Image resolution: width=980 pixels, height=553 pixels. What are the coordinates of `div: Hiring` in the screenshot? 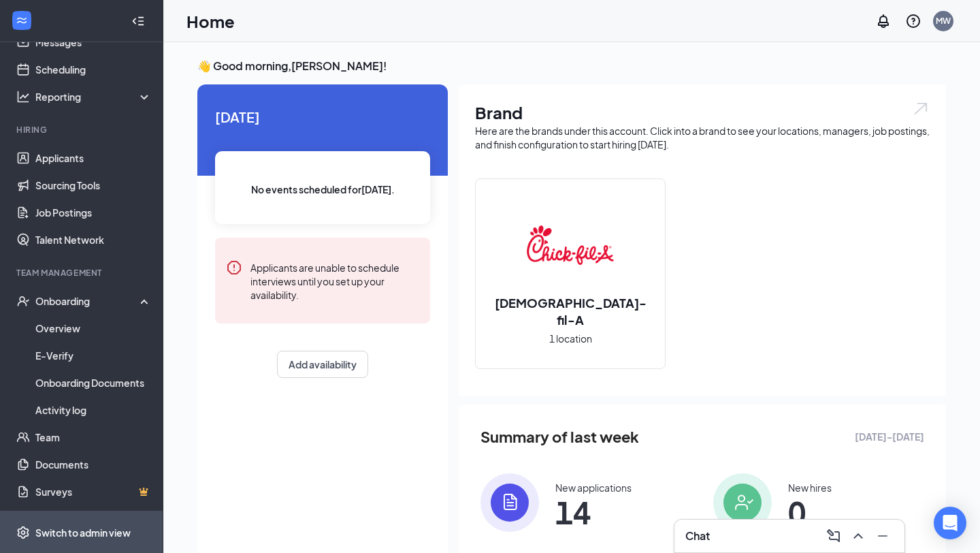 It's located at (83, 130).